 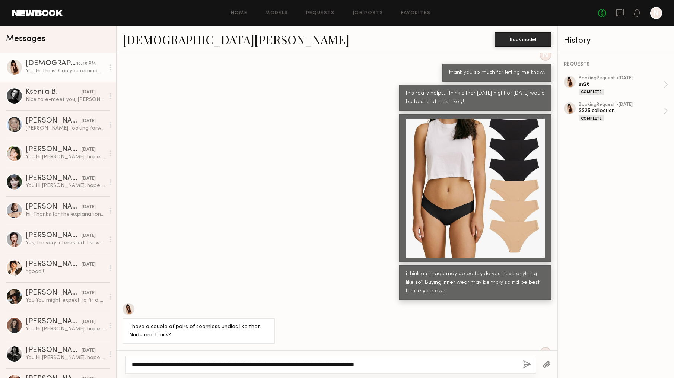 I want to click on div: Kseniia B., so click(x=54, y=92).